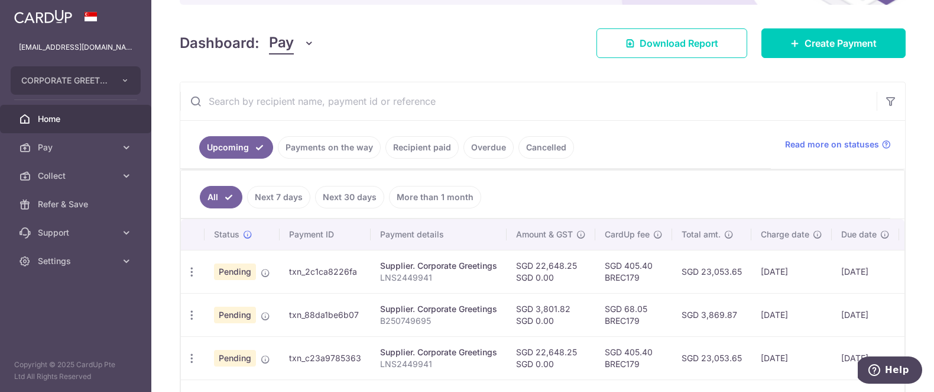 The image size is (934, 392). What do you see at coordinates (329, 147) in the screenshot?
I see `a: Payments on the way` at bounding box center [329, 147].